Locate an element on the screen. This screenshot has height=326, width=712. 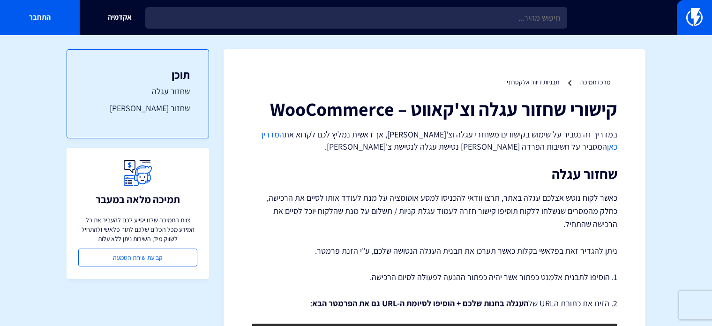
p: 2. הזינו את כתובת הURL של : is located at coordinates (434, 303).